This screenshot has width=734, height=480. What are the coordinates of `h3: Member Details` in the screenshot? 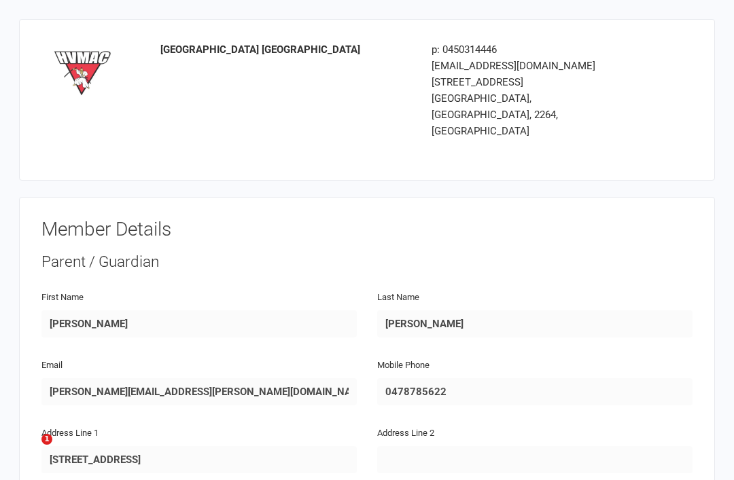 It's located at (367, 230).